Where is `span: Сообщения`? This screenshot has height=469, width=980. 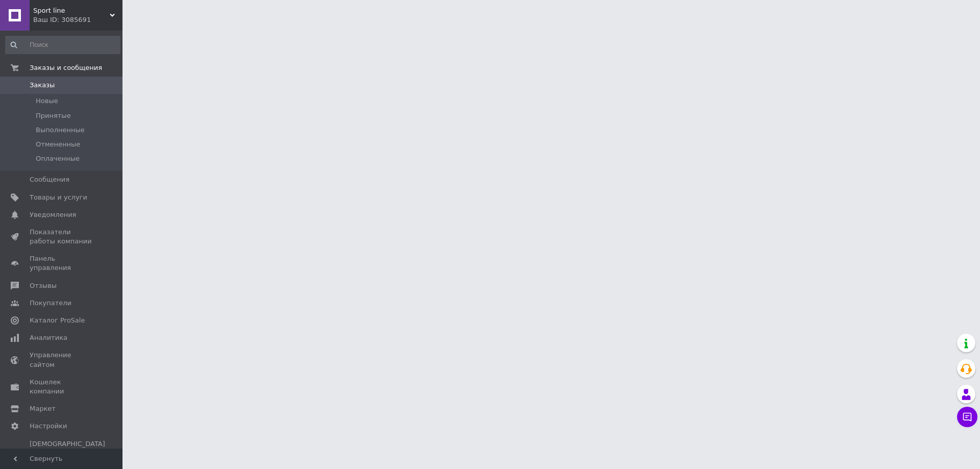 span: Сообщения is located at coordinates (50, 180).